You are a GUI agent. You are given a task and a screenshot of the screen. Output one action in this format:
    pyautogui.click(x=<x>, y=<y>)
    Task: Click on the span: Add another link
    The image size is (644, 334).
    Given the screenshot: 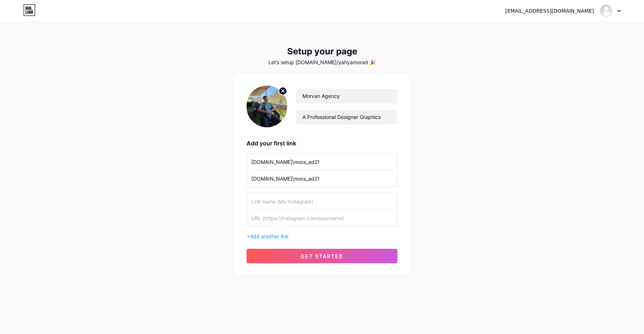 What is the action you would take?
    pyautogui.click(x=269, y=236)
    